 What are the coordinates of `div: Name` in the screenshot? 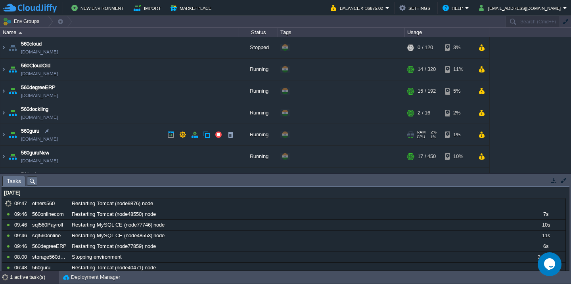 It's located at (119, 32).